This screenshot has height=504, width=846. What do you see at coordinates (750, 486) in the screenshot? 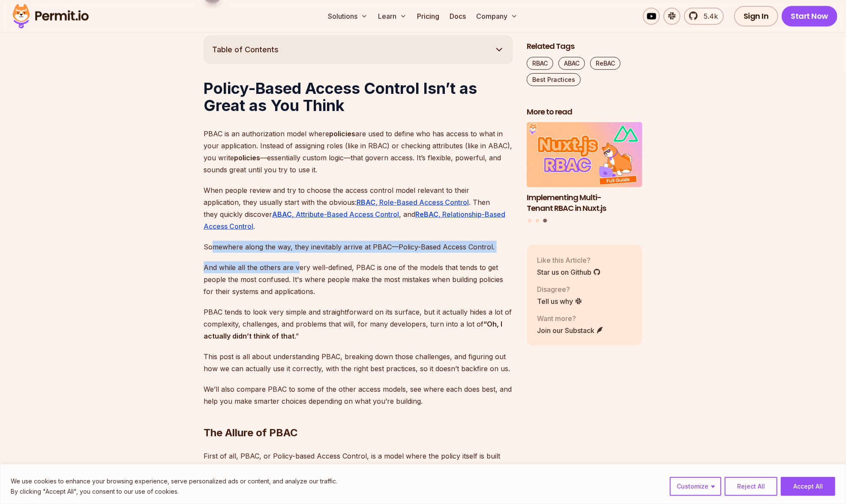
I see `button: Reject All` at bounding box center [750, 486].